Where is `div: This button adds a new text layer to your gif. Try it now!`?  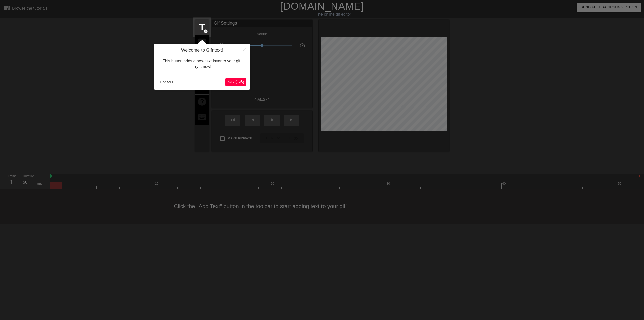 div: This button adds a new text layer to your gif. Try it now! is located at coordinates (202, 64).